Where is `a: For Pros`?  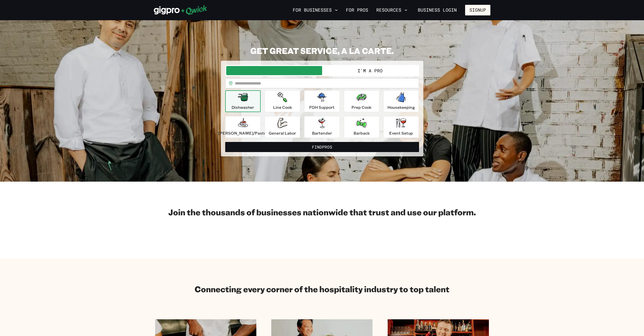
a: For Pros is located at coordinates (357, 10).